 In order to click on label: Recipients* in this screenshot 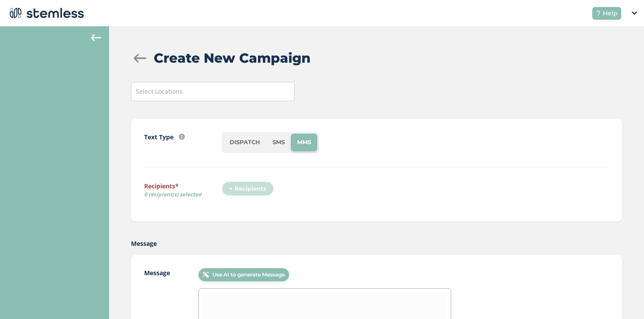, I will do `click(183, 192)`.